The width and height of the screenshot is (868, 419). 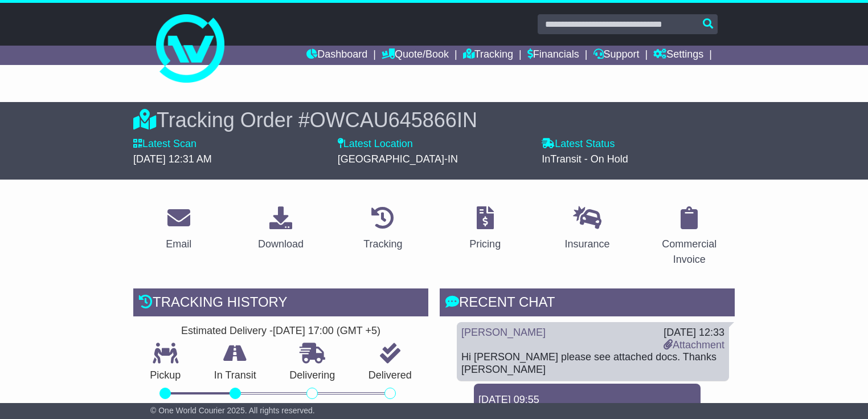 I want to click on a: Financials, so click(x=553, y=55).